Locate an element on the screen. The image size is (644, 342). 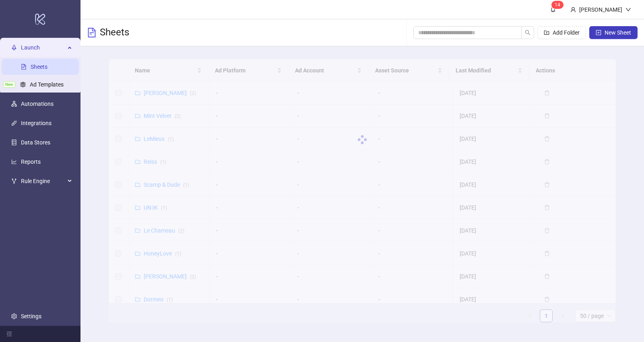
span: folder-add is located at coordinates (547, 32).